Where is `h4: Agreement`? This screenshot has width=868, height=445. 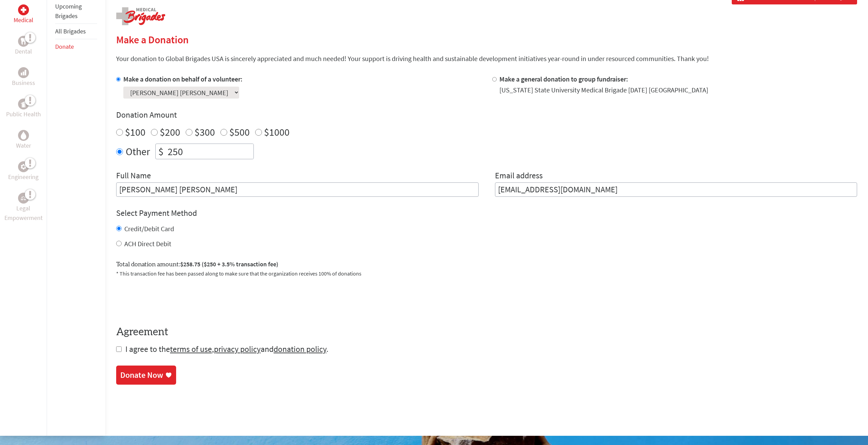 h4: Agreement is located at coordinates (486, 332).